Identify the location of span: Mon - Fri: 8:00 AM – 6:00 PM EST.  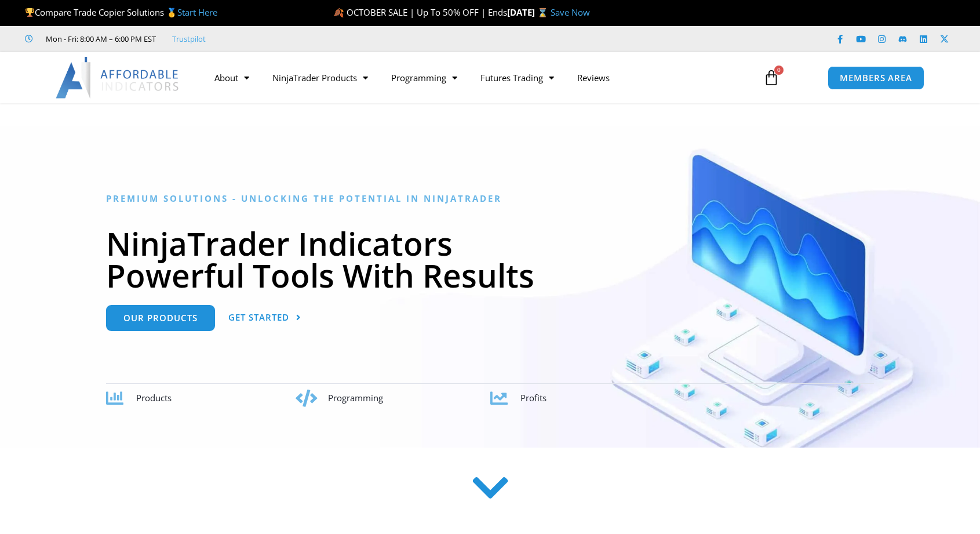
(100, 39).